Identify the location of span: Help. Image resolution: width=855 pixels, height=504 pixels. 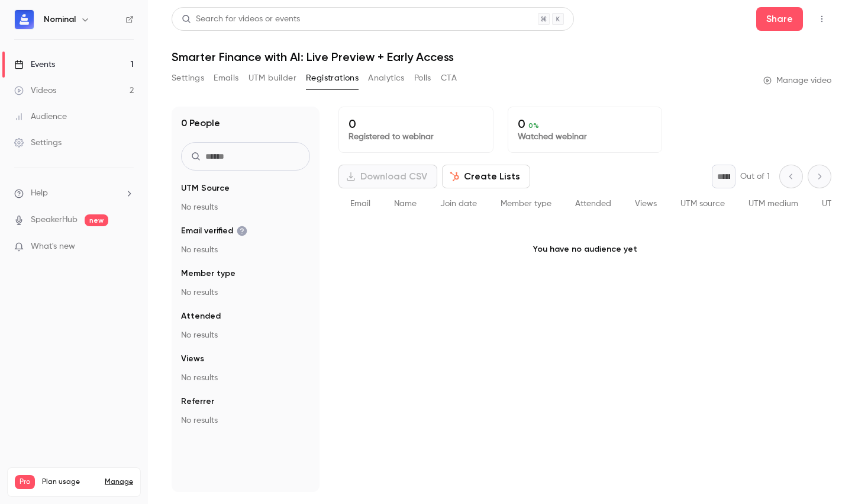
(39, 193).